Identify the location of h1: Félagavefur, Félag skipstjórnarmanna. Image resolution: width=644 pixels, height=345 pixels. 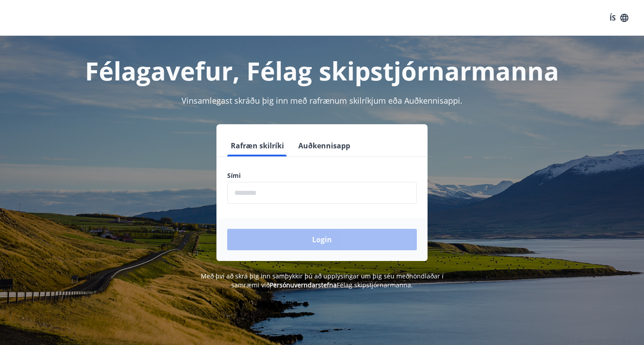
(322, 71).